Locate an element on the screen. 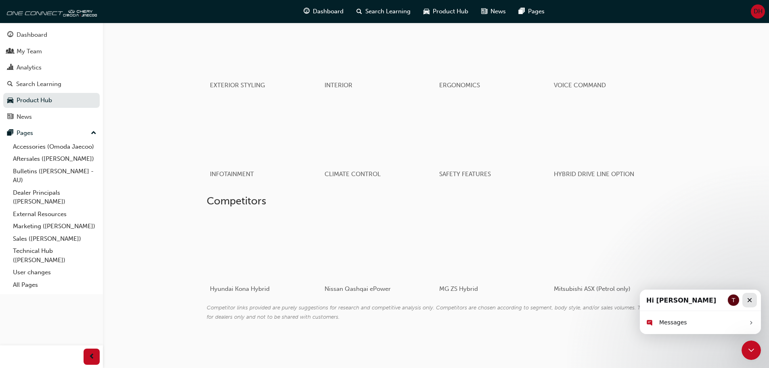  a: Analytics is located at coordinates (51, 67).